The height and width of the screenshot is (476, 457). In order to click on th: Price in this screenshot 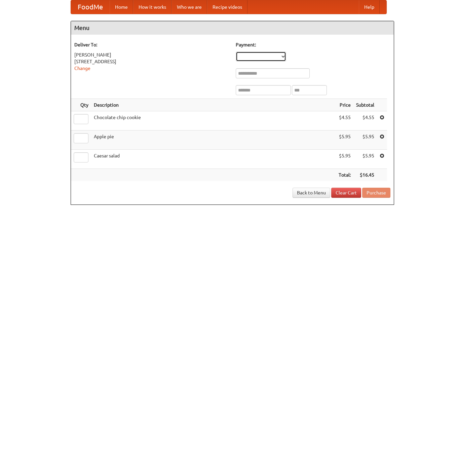, I will do `click(345, 105)`.